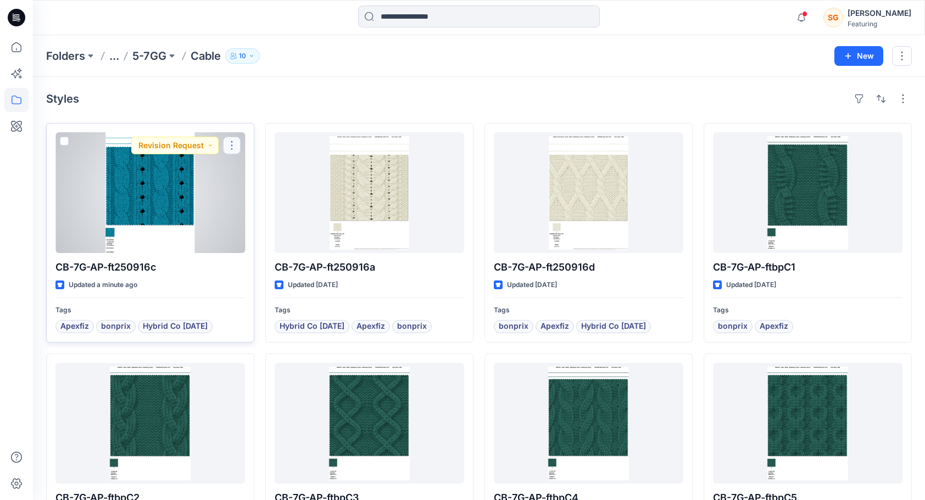 The height and width of the screenshot is (500, 925). I want to click on div: SG, so click(833, 18).